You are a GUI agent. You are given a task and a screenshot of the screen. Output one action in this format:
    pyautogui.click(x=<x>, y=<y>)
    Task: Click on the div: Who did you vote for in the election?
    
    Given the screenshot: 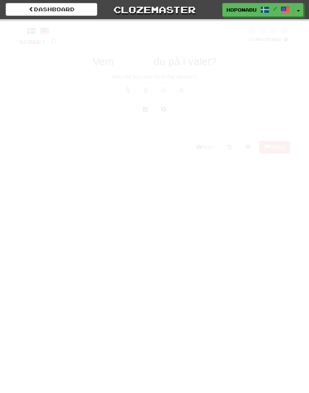 What is the action you would take?
    pyautogui.click(x=154, y=77)
    